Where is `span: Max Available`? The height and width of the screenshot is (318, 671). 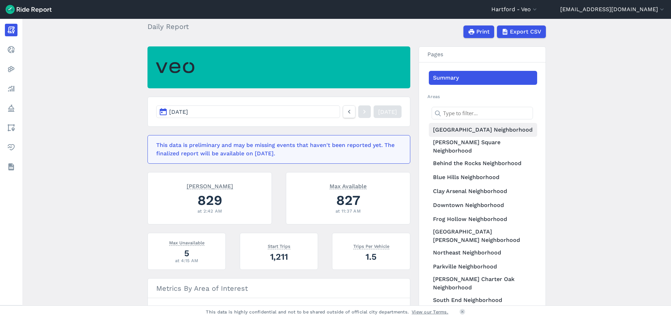 span: Max Available is located at coordinates (348, 186).